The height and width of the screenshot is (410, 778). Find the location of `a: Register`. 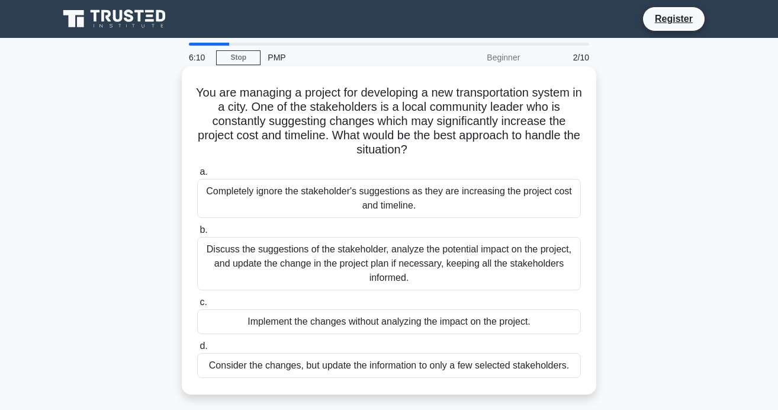

a: Register is located at coordinates (674, 18).